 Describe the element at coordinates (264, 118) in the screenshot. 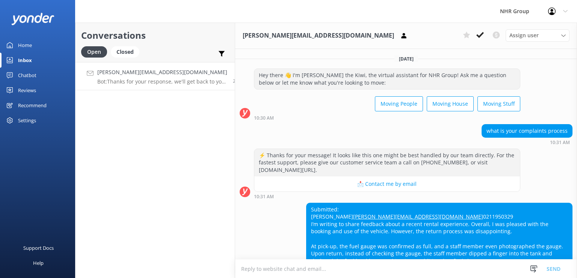

I see `strong: 10:30 AM` at that location.